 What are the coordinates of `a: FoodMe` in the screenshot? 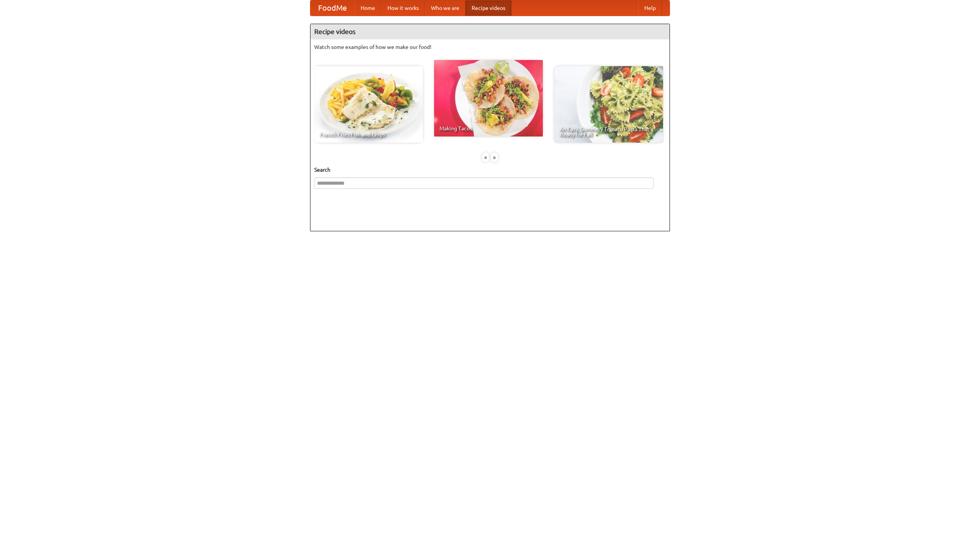 It's located at (332, 8).